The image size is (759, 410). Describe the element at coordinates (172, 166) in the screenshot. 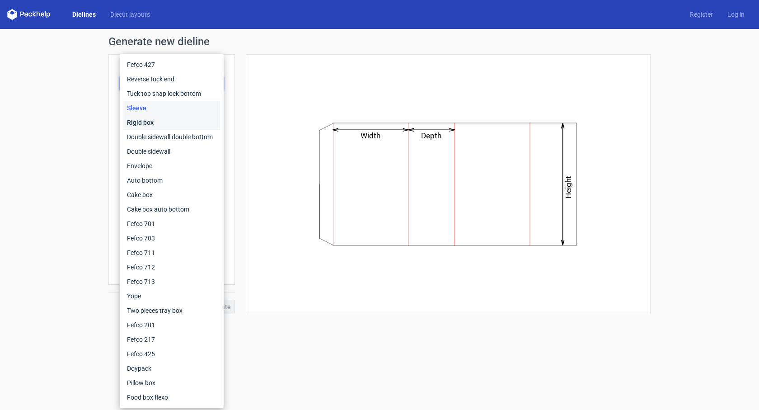

I see `div: Envelope` at that location.